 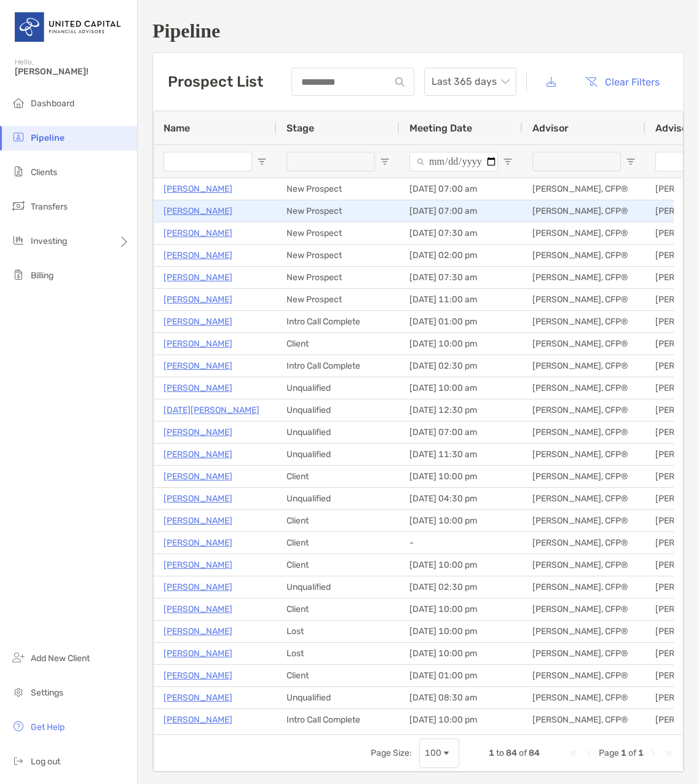 What do you see at coordinates (47, 692) in the screenshot?
I see `span: Settings` at bounding box center [47, 692].